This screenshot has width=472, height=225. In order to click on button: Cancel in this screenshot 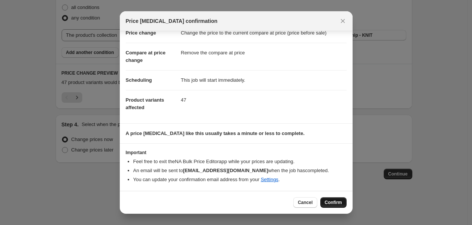, I will do `click(305, 203)`.